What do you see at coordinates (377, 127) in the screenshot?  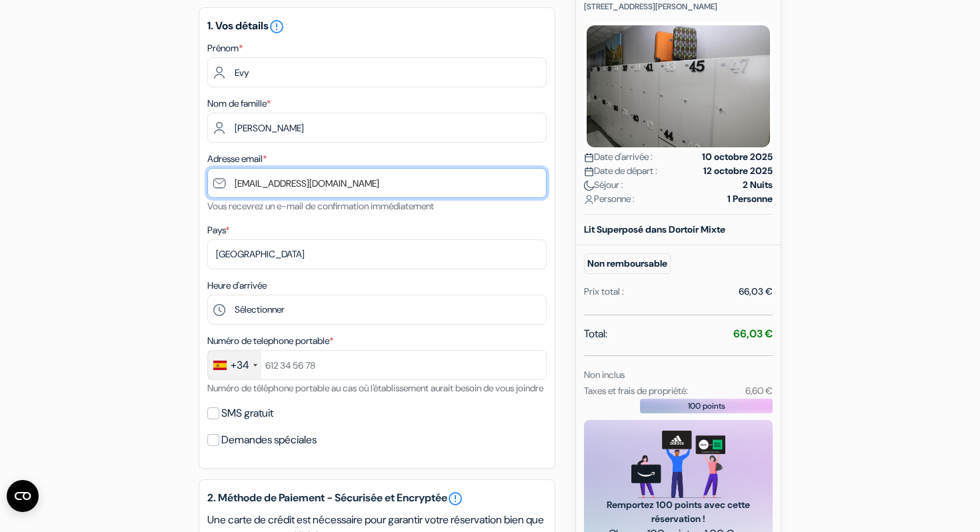 I see `input: Entrer le nom de famille` at bounding box center [377, 127].